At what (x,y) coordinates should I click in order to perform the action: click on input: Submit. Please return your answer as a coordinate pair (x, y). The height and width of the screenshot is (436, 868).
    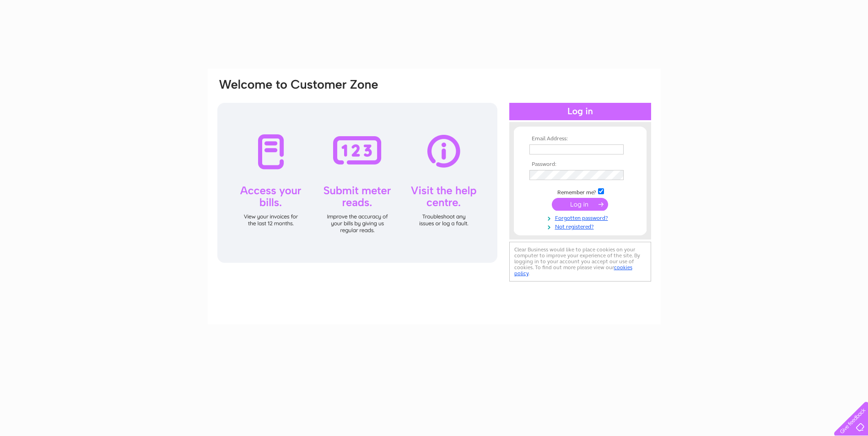
    Looking at the image, I should click on (580, 204).